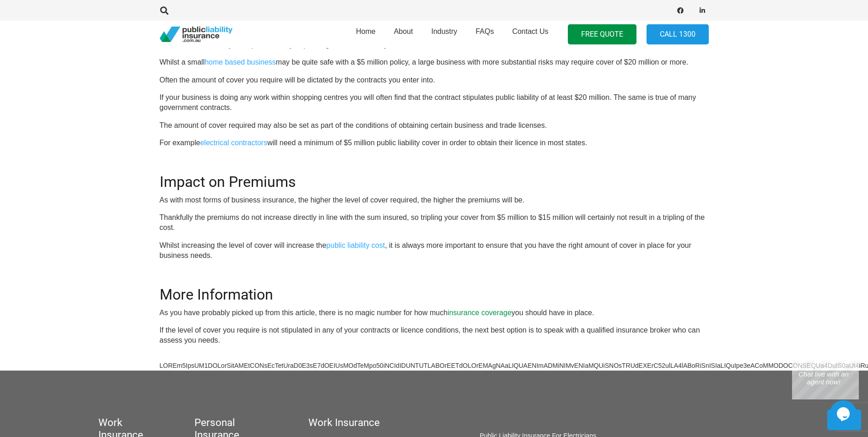 This screenshot has height=437, width=868. Describe the element at coordinates (434, 102) in the screenshot. I see `p: If your business is doing any work within shopping centres you will often find that the contract ...` at that location.